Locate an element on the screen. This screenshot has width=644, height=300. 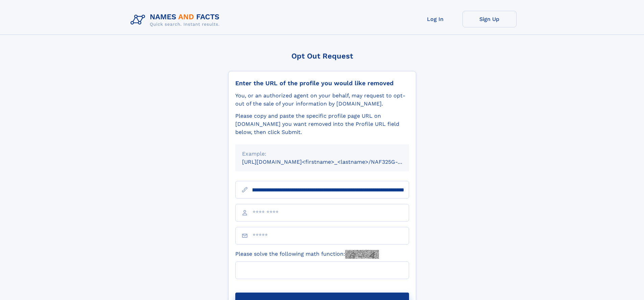
div: Example: is located at coordinates (322, 154).